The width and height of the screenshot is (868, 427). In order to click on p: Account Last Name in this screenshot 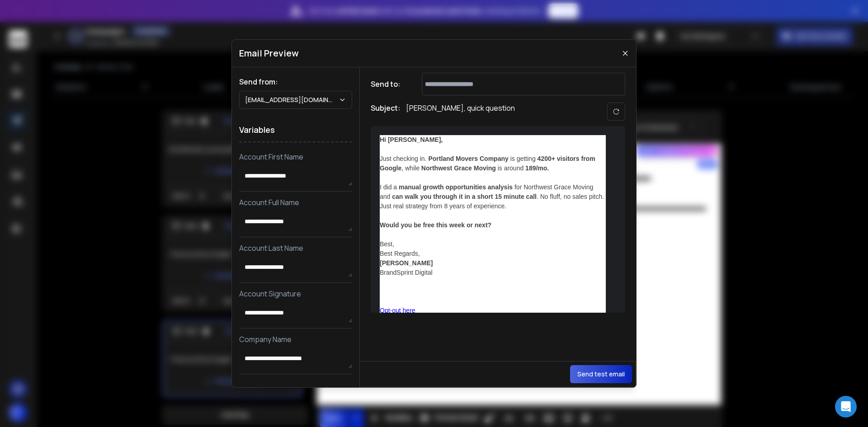, I will do `click(296, 248)`.